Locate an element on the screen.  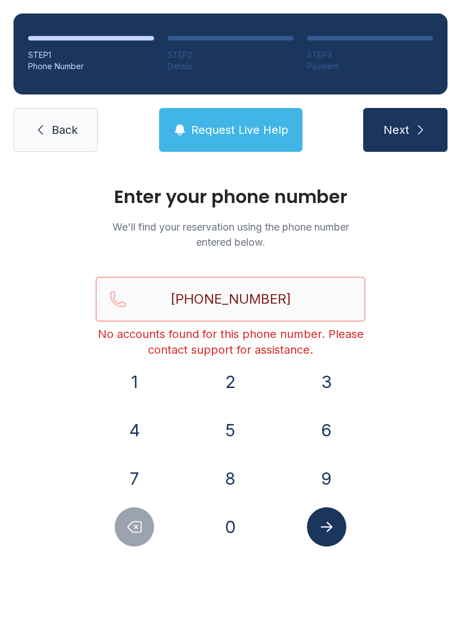
div: STEP 2 is located at coordinates (231, 55).